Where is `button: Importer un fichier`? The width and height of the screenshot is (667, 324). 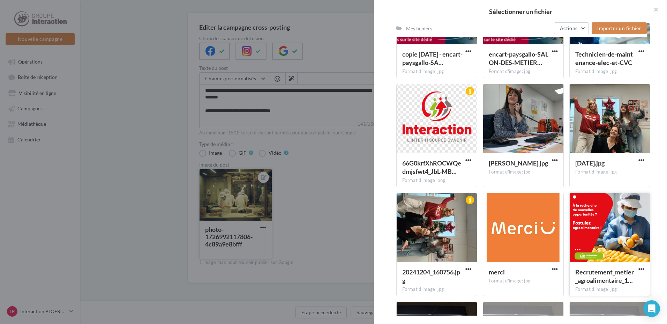
button: Importer un fichier is located at coordinates (619, 28).